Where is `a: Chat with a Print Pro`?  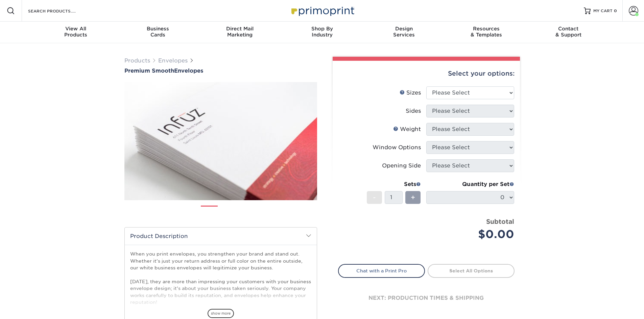
a: Chat with a Print Pro is located at coordinates (381, 271).